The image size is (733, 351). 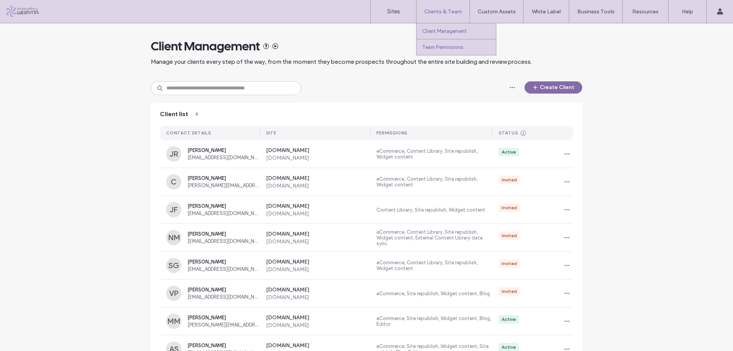 What do you see at coordinates (459, 47) in the screenshot?
I see `a: Team Permissions` at bounding box center [459, 47].